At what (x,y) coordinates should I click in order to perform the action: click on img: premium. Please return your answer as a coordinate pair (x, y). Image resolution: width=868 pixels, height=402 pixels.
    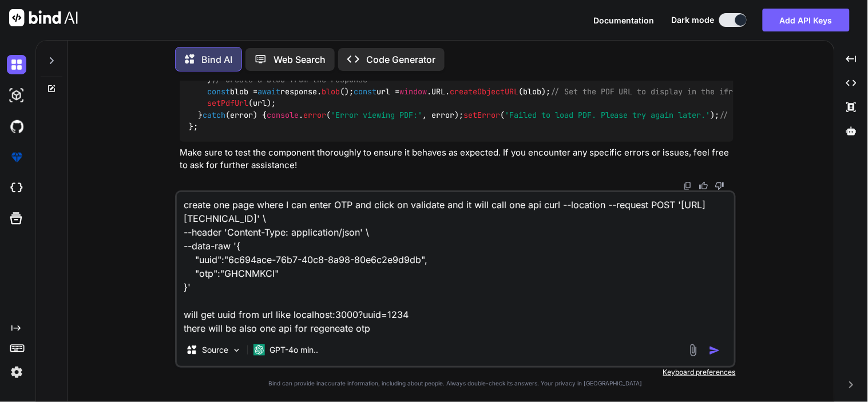
    Looking at the image, I should click on (16, 157).